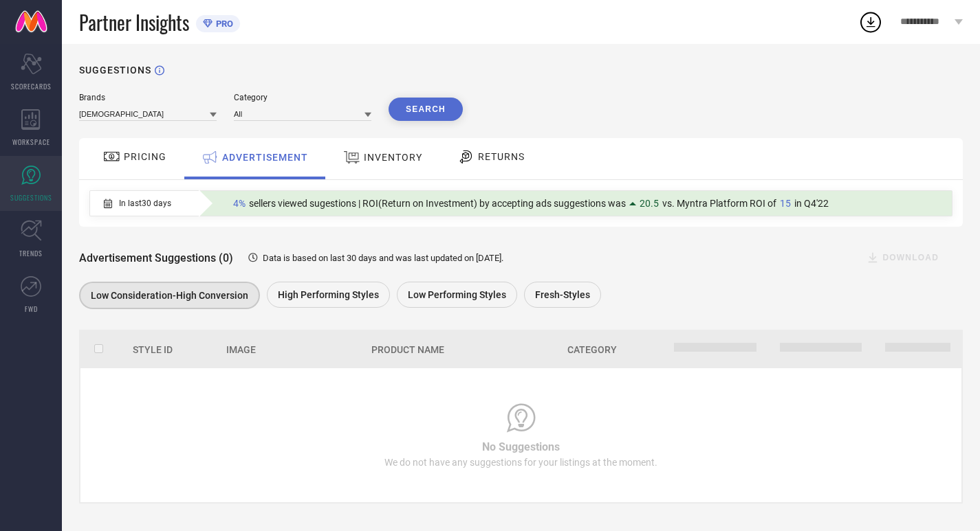 The width and height of the screenshot is (980, 531). I want to click on span: Fresh-Styles, so click(563, 295).